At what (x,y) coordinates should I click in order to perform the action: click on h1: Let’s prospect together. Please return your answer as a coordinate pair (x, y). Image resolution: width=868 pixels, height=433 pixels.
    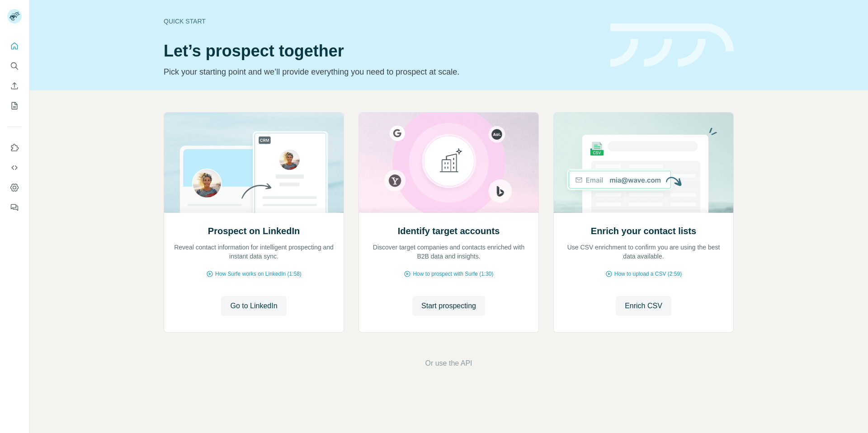
    Looking at the image, I should click on (382, 51).